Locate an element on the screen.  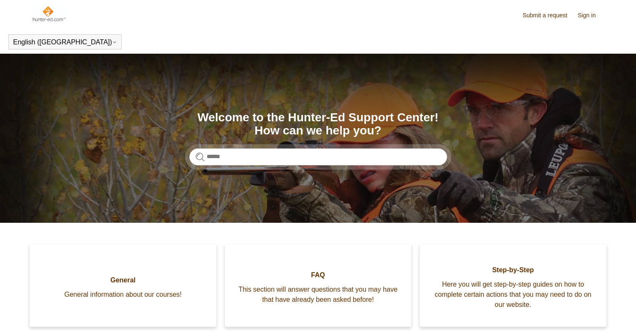
a: Step-by-Step Here you will get step-by-step guides on how to complete certain actions that you ma... is located at coordinates (513, 285).